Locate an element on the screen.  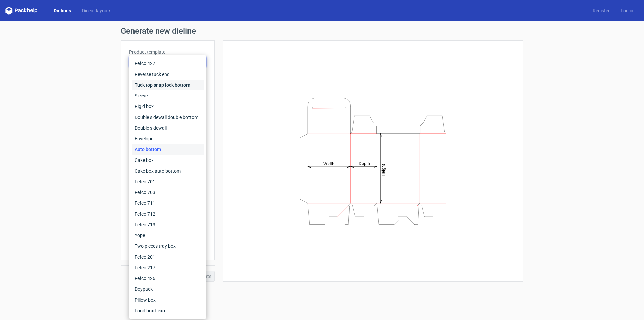
div: Fefco 711 is located at coordinates (168, 203).